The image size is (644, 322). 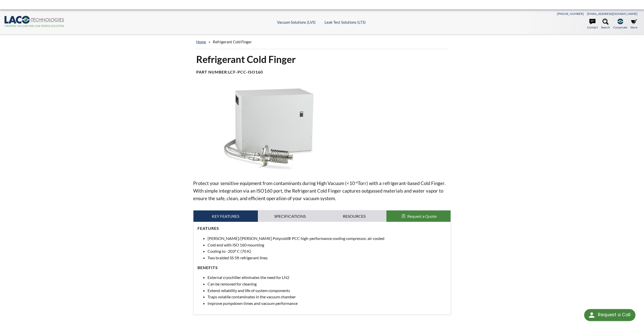 I want to click on a: Key Features, so click(x=226, y=216).